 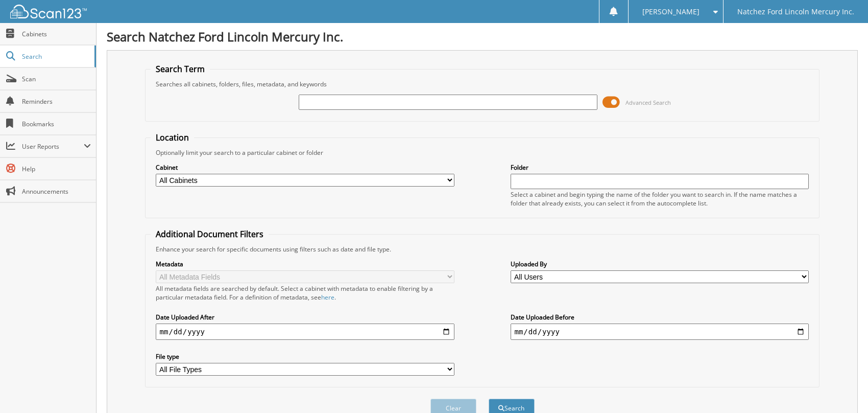 What do you see at coordinates (305, 356) in the screenshot?
I see `label: File type` at bounding box center [305, 356].